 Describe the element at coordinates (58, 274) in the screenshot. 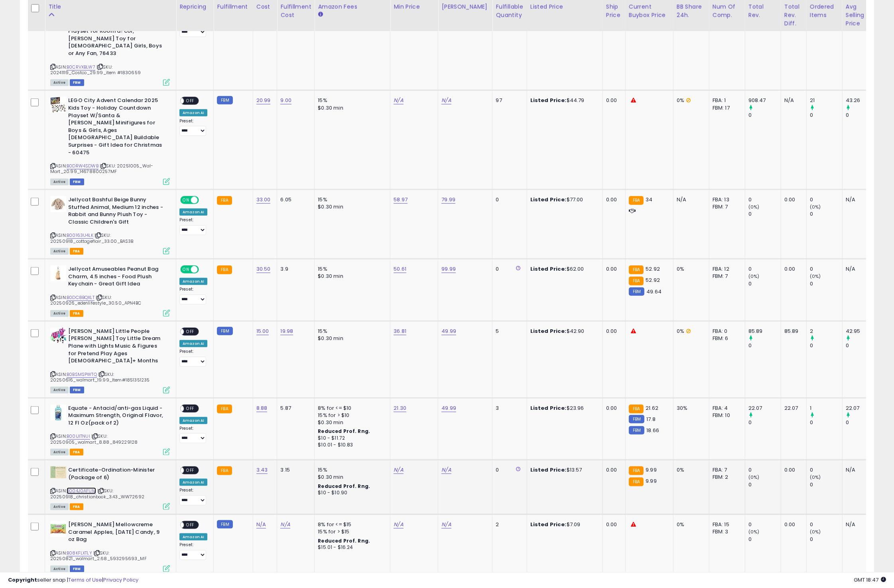

I see `img: 31sJKwbAQGL._SL40_.jpg` at that location.